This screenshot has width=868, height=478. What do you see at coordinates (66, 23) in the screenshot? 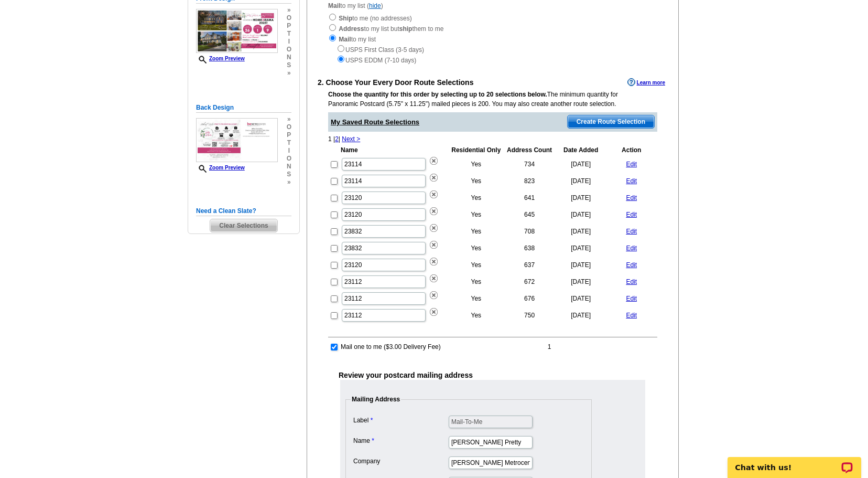
I see `p: Chat with us!` at bounding box center [66, 23].